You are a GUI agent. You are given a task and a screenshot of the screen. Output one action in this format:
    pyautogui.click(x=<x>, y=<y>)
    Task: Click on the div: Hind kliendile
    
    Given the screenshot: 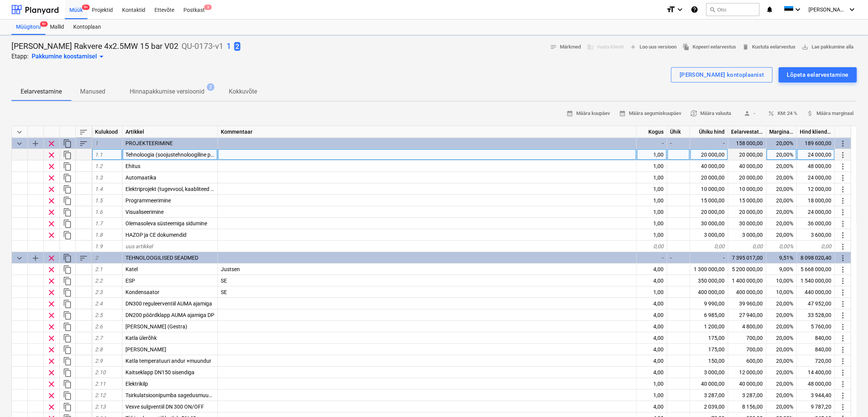 What is the action you would take?
    pyautogui.click(x=816, y=132)
    